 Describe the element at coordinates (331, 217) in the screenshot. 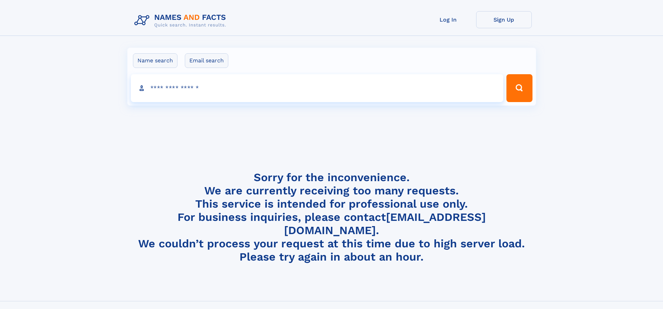

I see `h4: Sorry for the inconvenience. We are currently receiving too many requests. This service is intend...` at that location.